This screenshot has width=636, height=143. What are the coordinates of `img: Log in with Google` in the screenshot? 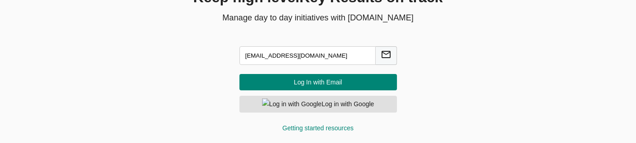 It's located at (292, 104).